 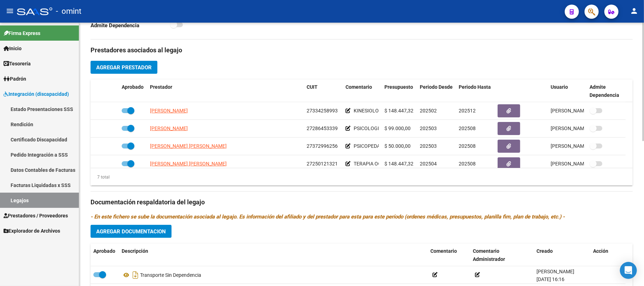 What do you see at coordinates (601, 251) in the screenshot?
I see `span: Acción` at bounding box center [601, 251].